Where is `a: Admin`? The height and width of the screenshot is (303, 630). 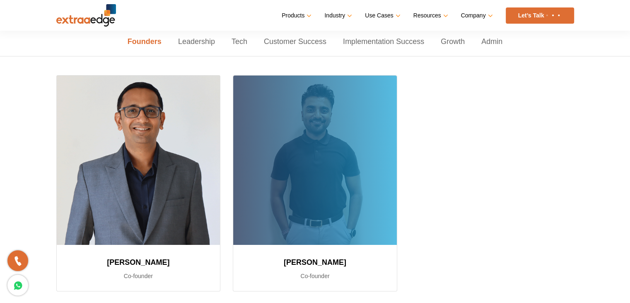
a: Admin is located at coordinates (492, 41).